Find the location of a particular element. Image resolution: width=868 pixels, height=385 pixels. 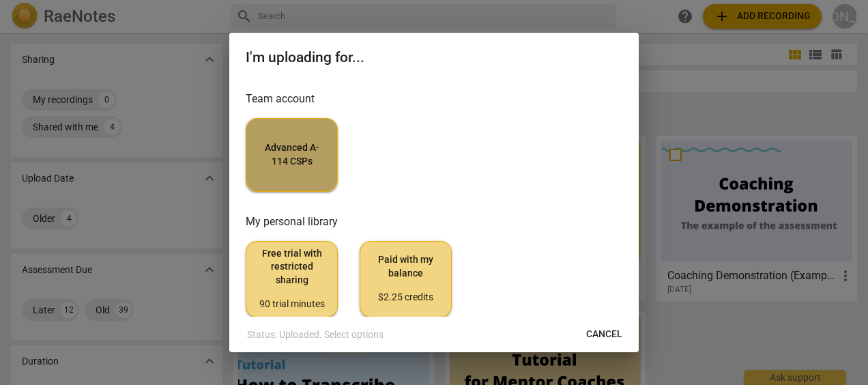

span: Cancel is located at coordinates (604, 335).